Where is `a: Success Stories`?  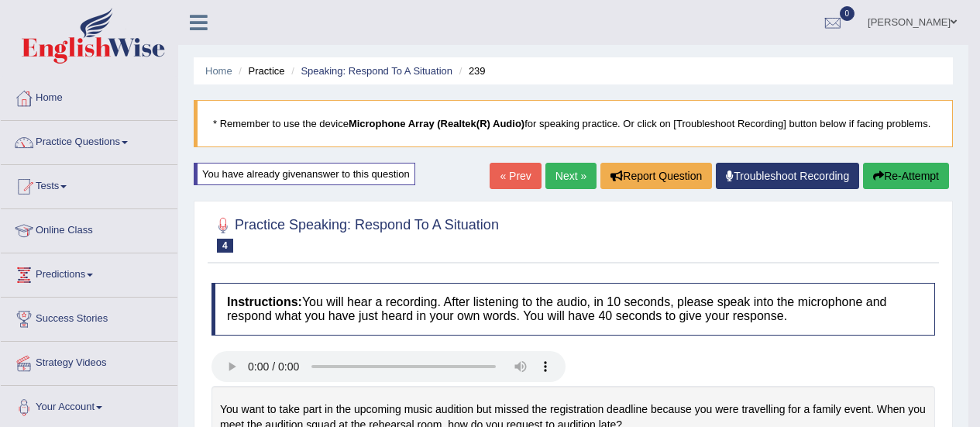 a: Success Stories is located at coordinates (90, 317).